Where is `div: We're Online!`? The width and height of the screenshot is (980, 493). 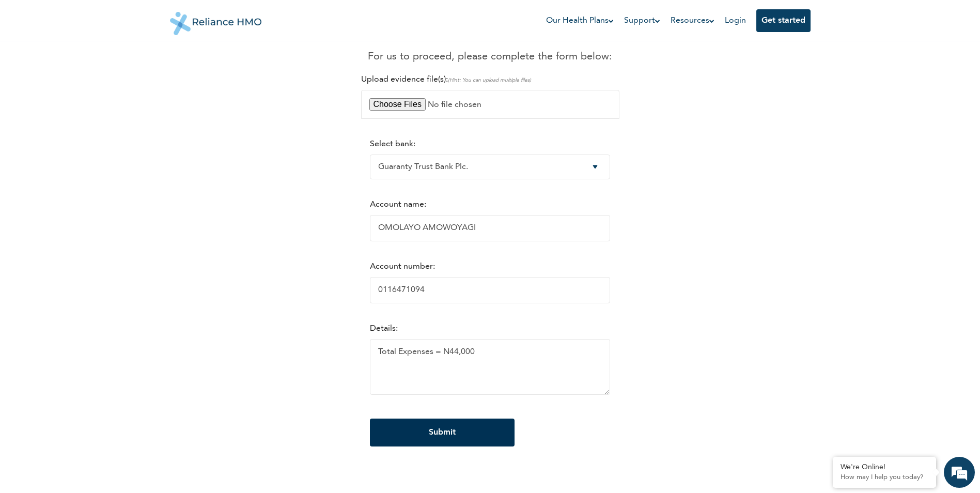
div: We're Online! is located at coordinates (885, 468).